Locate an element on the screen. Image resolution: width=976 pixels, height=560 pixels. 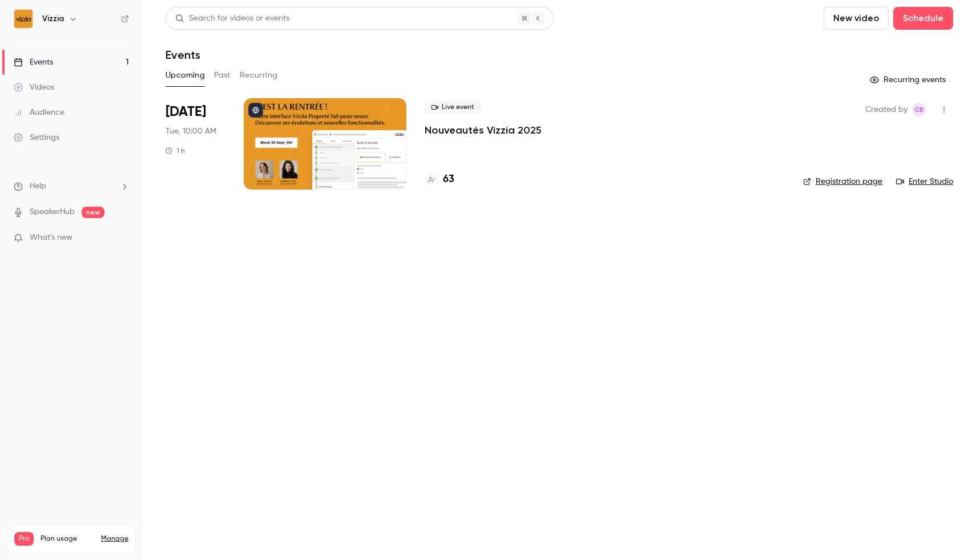
span: Chloé Barre is located at coordinates (919, 109).